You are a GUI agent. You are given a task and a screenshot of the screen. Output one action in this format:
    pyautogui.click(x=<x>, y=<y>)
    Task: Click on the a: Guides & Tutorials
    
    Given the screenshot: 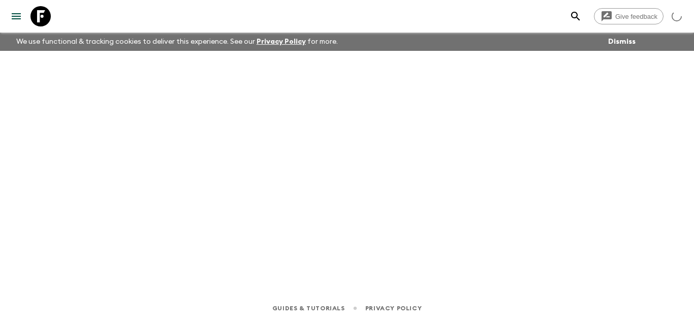 What is the action you would take?
    pyautogui.click(x=308, y=308)
    